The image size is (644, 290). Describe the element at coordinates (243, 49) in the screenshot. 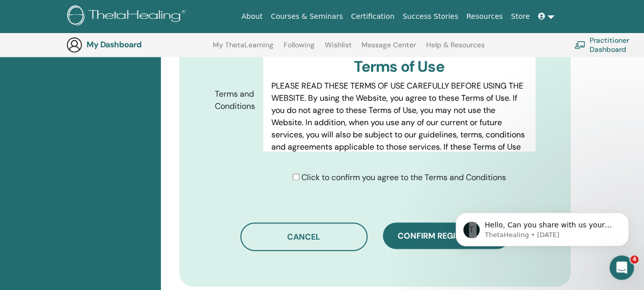

I see `a: My ThetaLearning` at that location.